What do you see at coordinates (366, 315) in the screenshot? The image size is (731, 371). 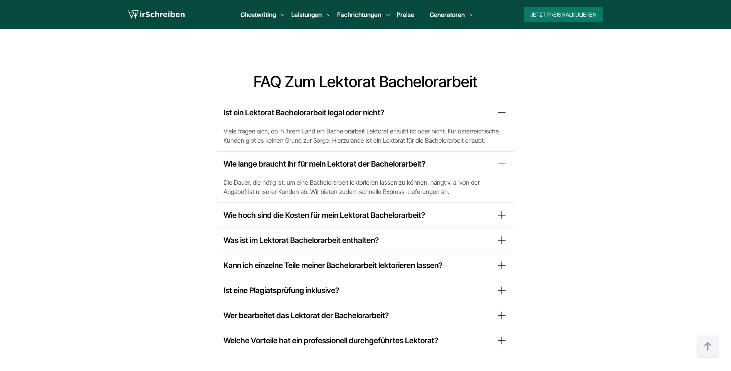 I see `summary: Wer bearbeitet das Lektorat der Bachelorarbeit?` at bounding box center [366, 315].